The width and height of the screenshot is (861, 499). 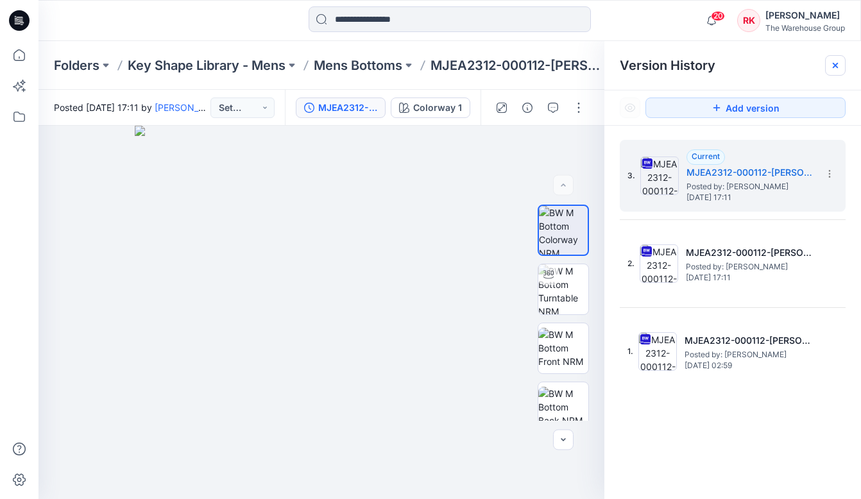 I want to click on a: Folders, so click(x=76, y=65).